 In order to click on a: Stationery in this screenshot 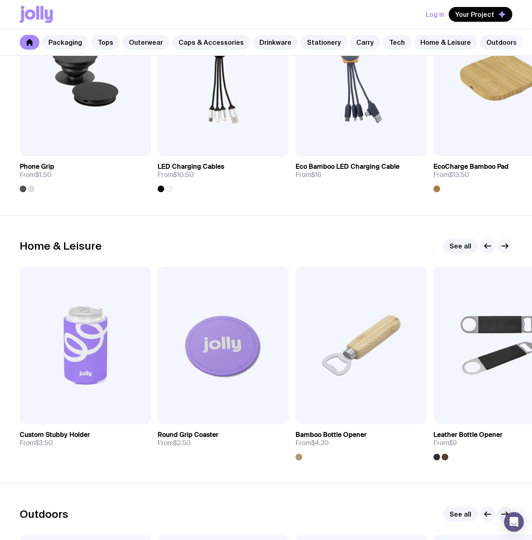, I will do `click(324, 42)`.